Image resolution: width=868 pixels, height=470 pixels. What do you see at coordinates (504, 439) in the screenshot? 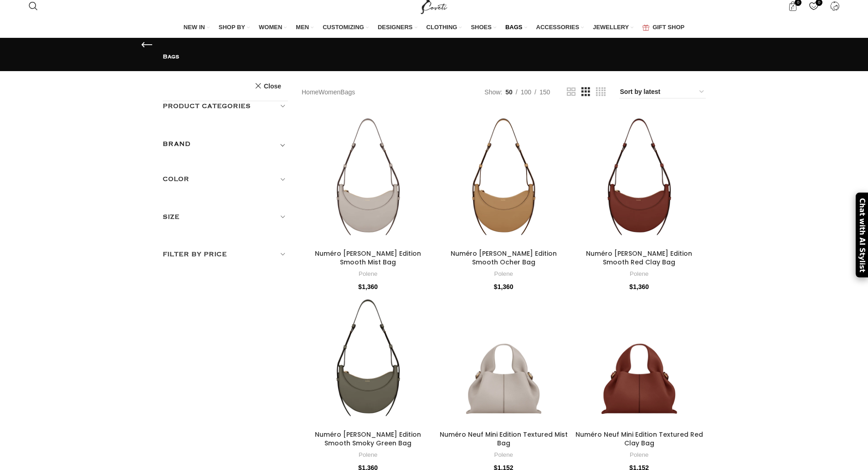
I see `a: Numéro Neuf Mini Edition Textured Mist Bag` at bounding box center [504, 439].